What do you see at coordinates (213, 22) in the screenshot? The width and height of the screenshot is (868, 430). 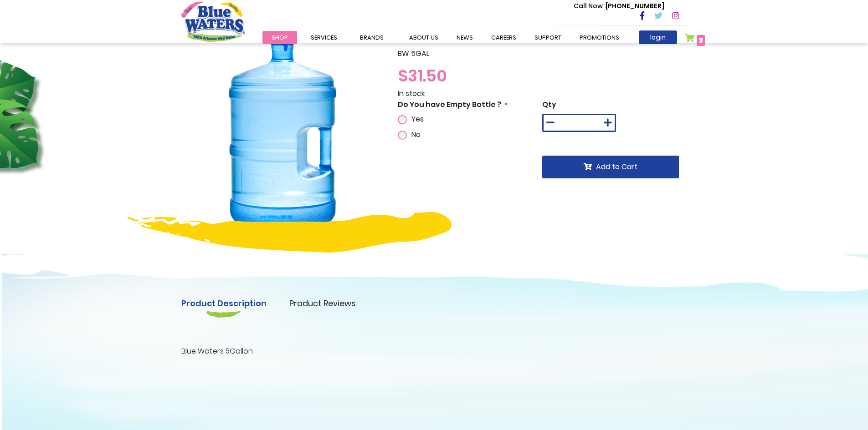 I see `a: store logo` at bounding box center [213, 22].